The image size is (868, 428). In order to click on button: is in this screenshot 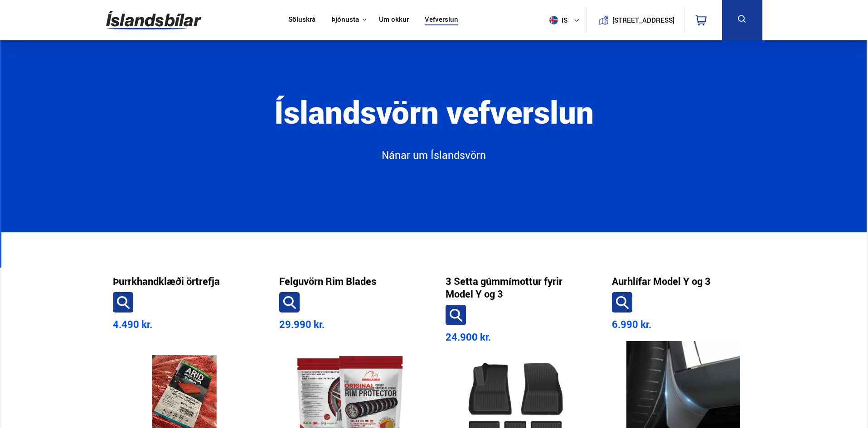, I will do `click(566, 20)`.